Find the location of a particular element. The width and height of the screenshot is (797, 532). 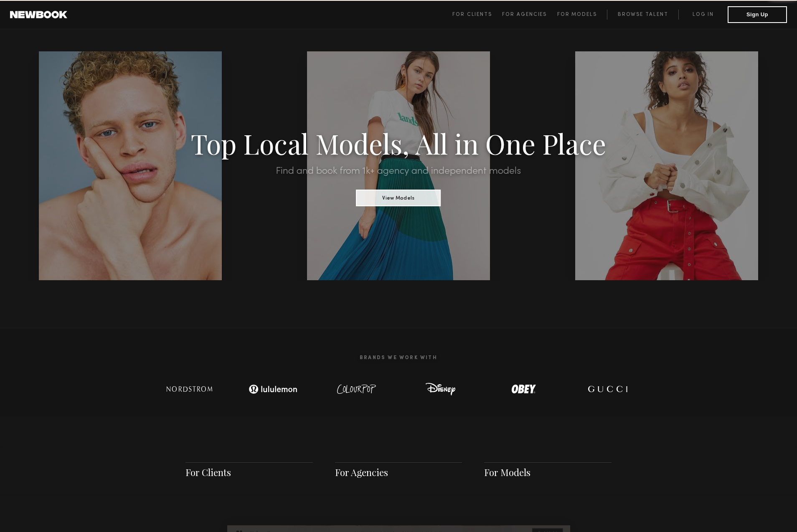

h2: Brands We Work With is located at coordinates (399, 358).